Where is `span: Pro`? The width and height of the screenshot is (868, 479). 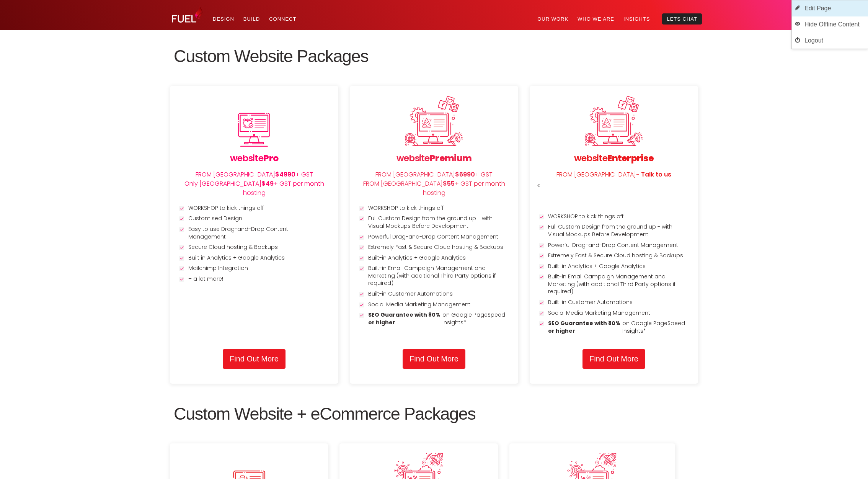
span: Pro is located at coordinates (271, 158).